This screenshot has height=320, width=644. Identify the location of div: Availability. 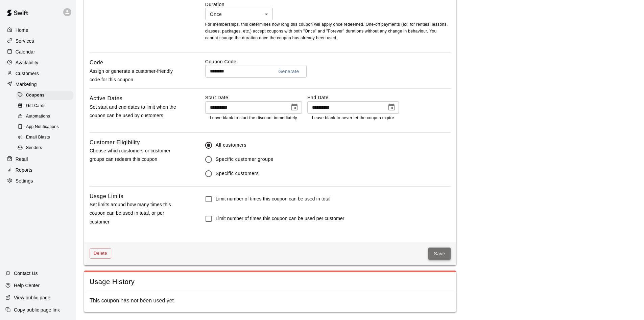
(38, 63).